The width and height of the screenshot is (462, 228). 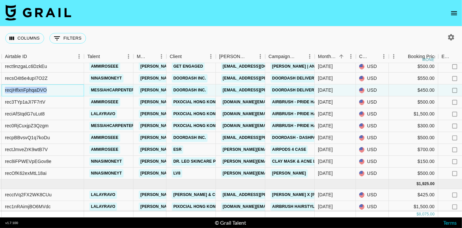 What do you see at coordinates (25, 114) in the screenshot?
I see `div: reciAfStqdG7uLut8` at bounding box center [25, 114].